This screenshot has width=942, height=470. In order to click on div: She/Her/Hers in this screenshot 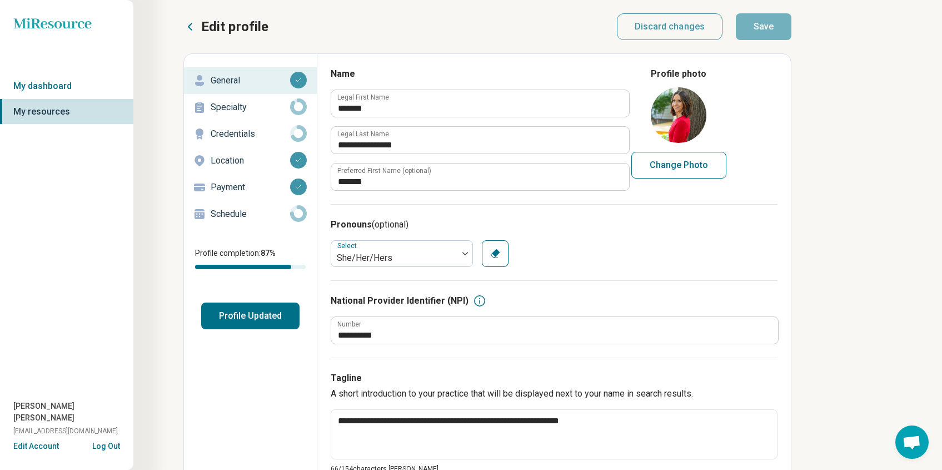, I will do `click(395, 258)`.